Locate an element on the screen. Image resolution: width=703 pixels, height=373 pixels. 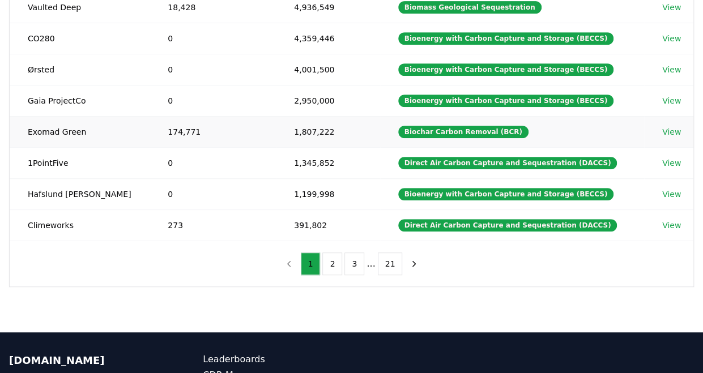
button: 21 is located at coordinates (390, 264).